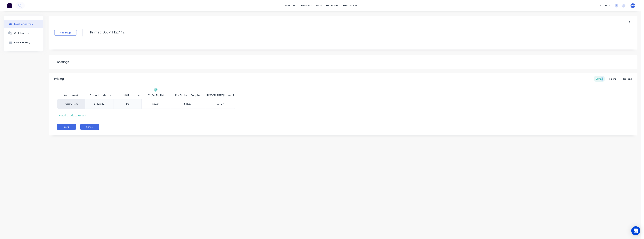  What do you see at coordinates (291, 6) in the screenshot?
I see `a: dashboard` at bounding box center [291, 6].